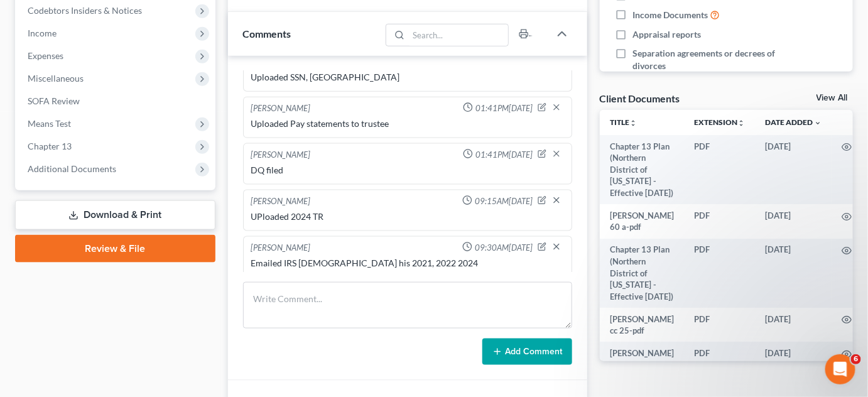  Describe the element at coordinates (115, 249) in the screenshot. I see `a: Review & File` at that location.